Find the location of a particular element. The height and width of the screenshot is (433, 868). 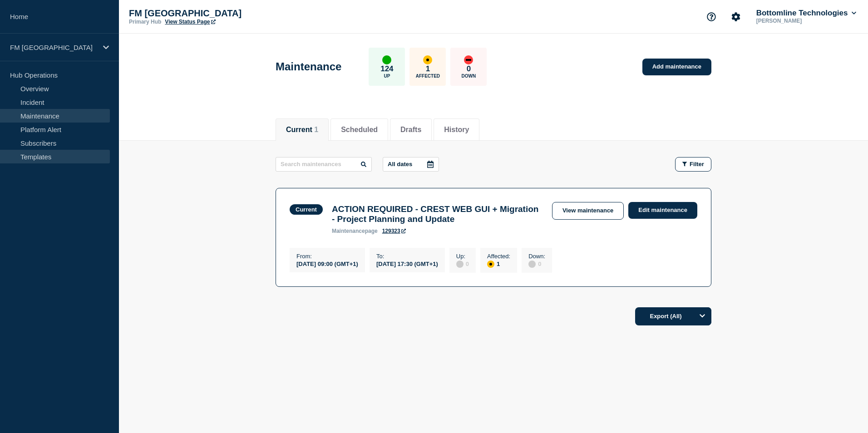

p: Up : is located at coordinates (462, 256).